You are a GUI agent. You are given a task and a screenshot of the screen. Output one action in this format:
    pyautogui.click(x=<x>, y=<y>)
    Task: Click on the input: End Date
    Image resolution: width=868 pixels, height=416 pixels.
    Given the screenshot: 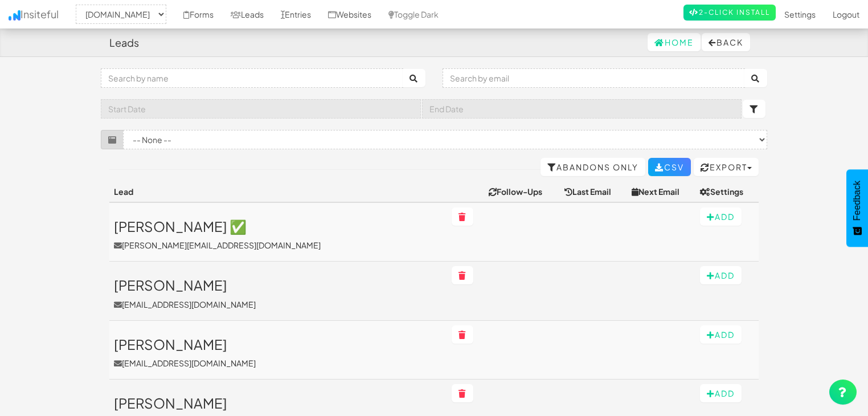 What is the action you would take?
    pyautogui.click(x=582, y=109)
    